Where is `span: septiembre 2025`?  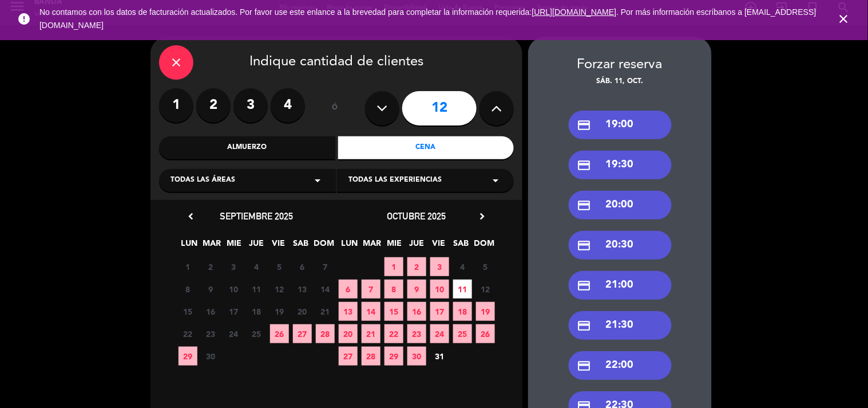 span: septiembre 2025 is located at coordinates (257, 216).